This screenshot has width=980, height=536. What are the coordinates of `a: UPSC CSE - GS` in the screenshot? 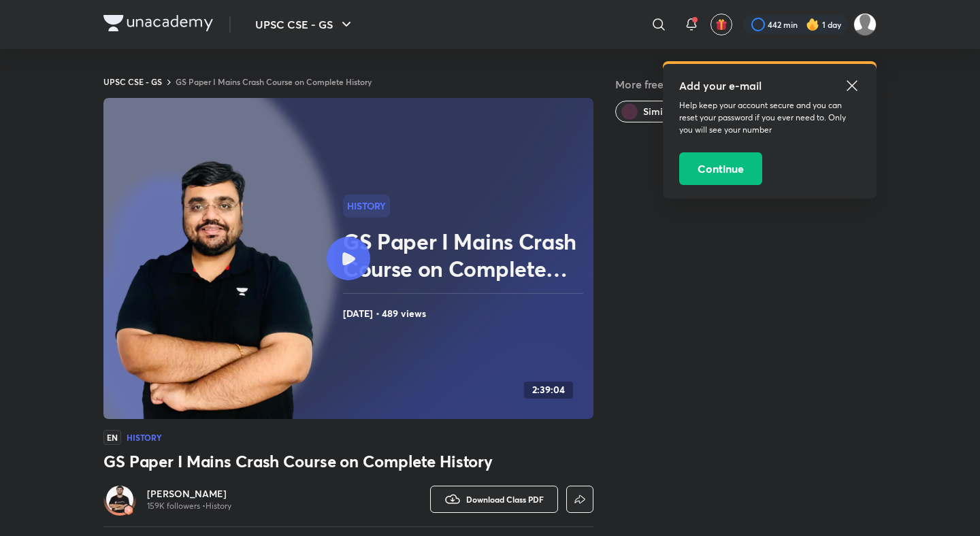 It's located at (133, 82).